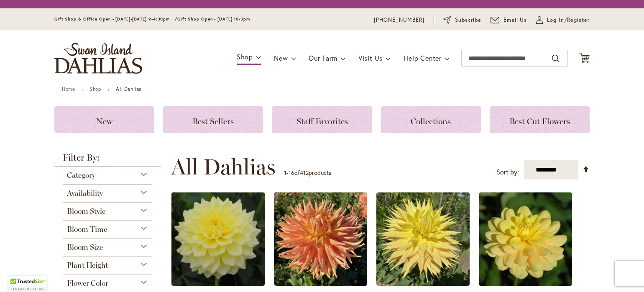  Describe the element at coordinates (87, 265) in the screenshot. I see `span: Plant Height` at that location.